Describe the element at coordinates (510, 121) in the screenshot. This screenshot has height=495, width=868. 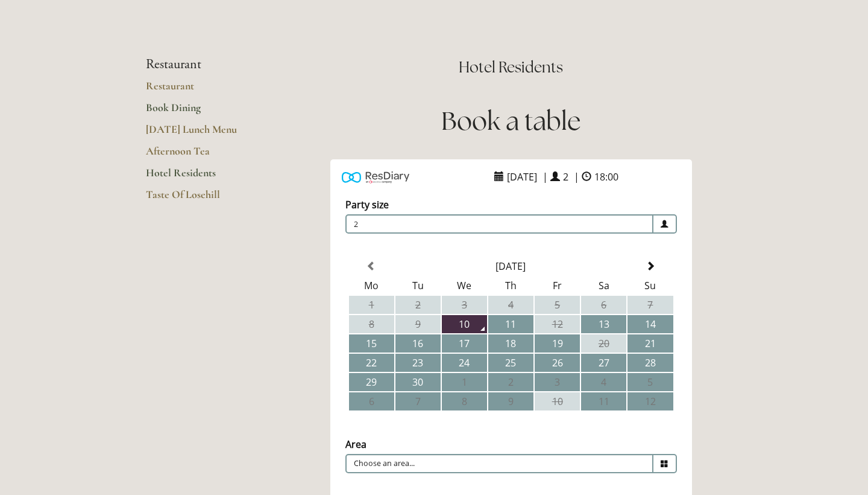
I see `h1: Book a table` at that location.